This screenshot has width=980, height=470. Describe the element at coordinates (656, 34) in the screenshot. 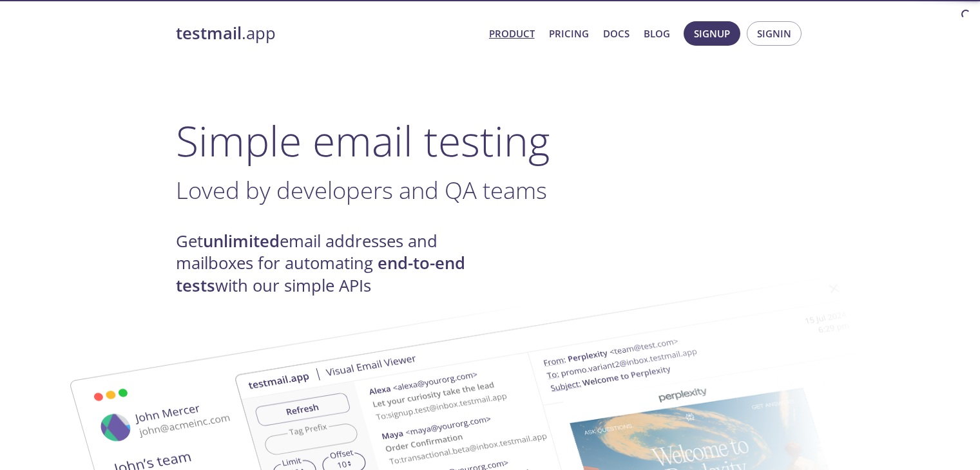

I see `a: Blog` at that location.